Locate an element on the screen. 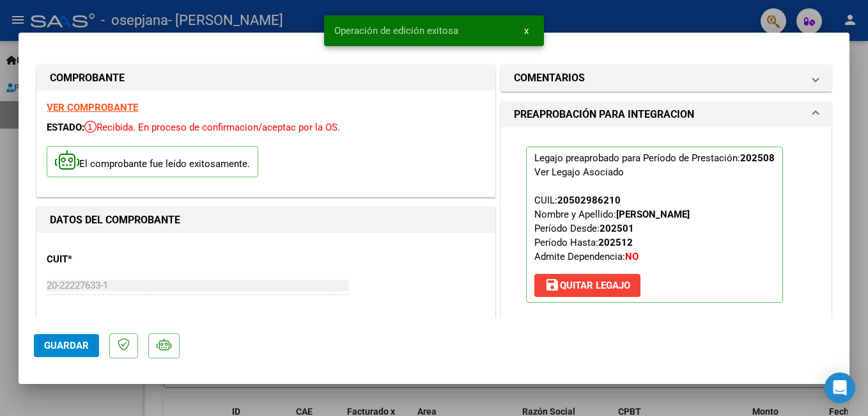  p: El comprobante fue leído exitosamente. is located at coordinates (152, 162).